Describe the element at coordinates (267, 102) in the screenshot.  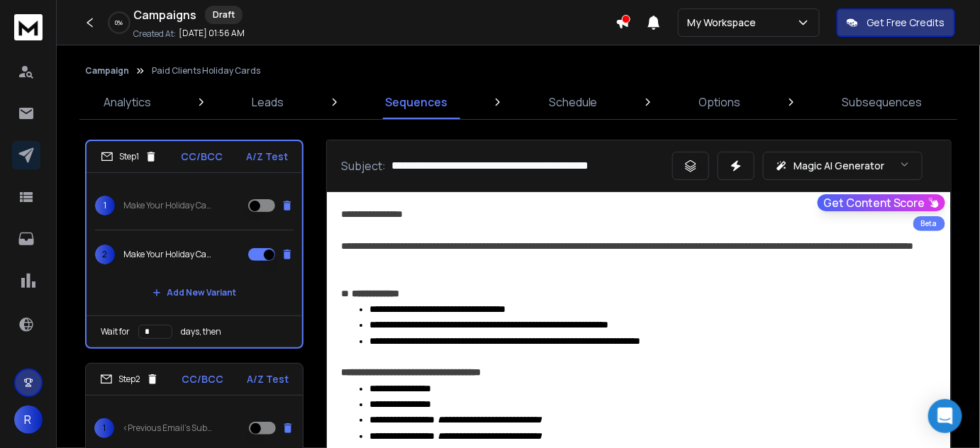
I see `p: Leads` at that location.